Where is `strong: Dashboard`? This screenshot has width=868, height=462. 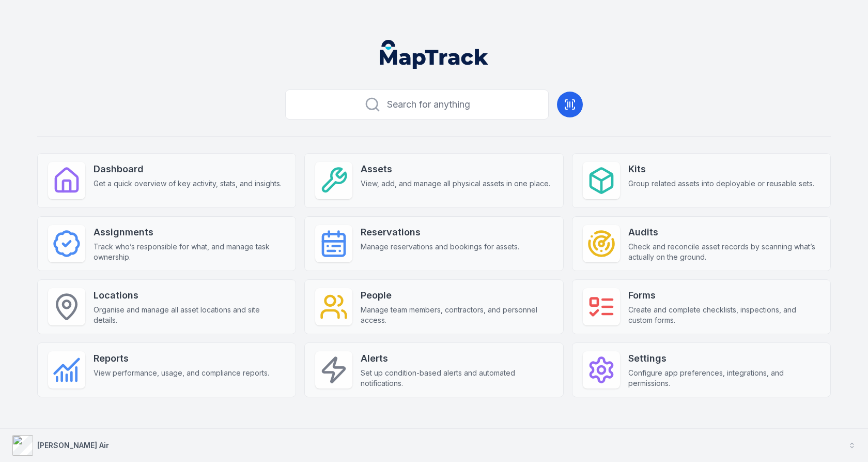
strong: Dashboard is located at coordinates (188, 169).